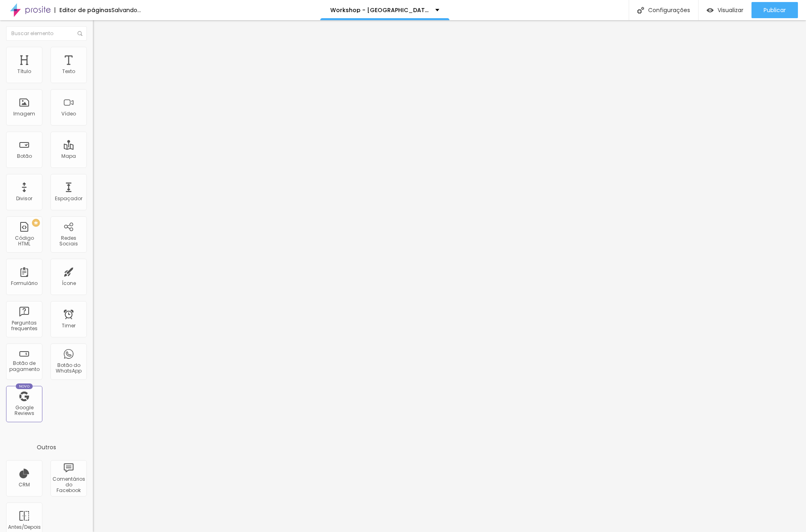 The width and height of the screenshot is (806, 532). What do you see at coordinates (24, 527) in the screenshot?
I see `div: Antes/Depois` at bounding box center [24, 527].